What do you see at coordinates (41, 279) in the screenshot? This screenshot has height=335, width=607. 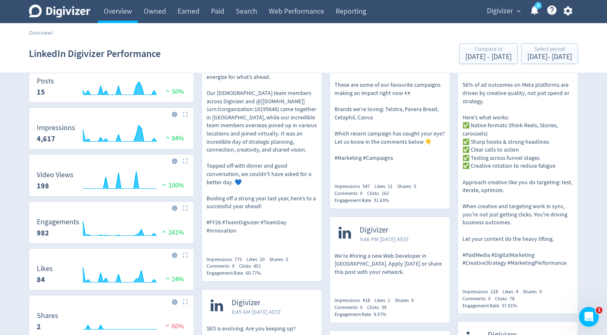 I see `strong: 84` at bounding box center [41, 279].